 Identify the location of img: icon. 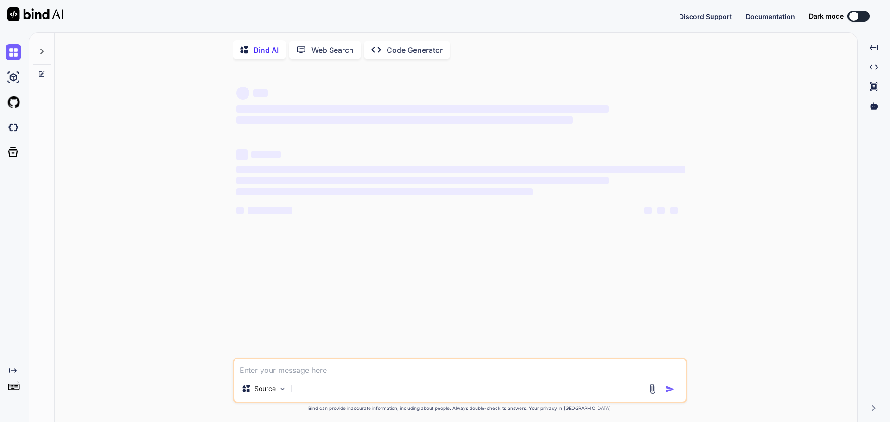
(669, 389).